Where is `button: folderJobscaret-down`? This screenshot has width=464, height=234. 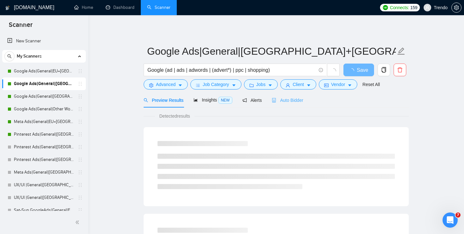 button: folderJobscaret-down is located at coordinates (261, 84).